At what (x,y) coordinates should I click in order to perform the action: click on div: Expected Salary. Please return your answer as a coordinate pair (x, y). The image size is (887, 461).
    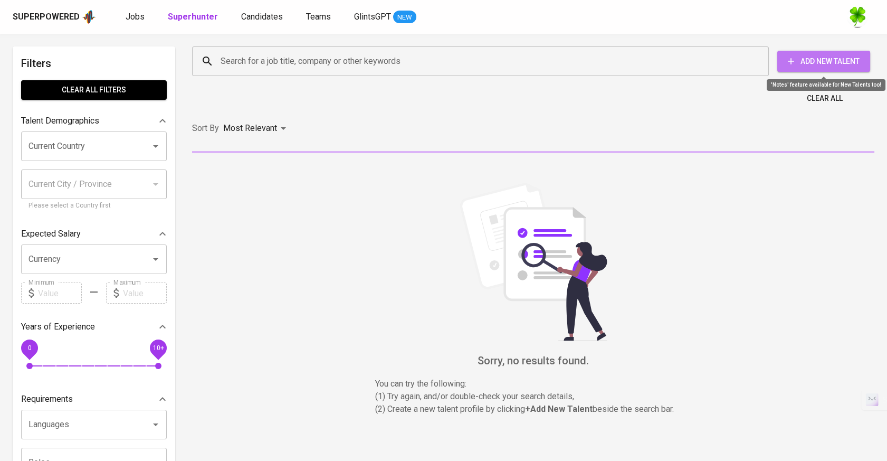
    Looking at the image, I should click on (94, 234).